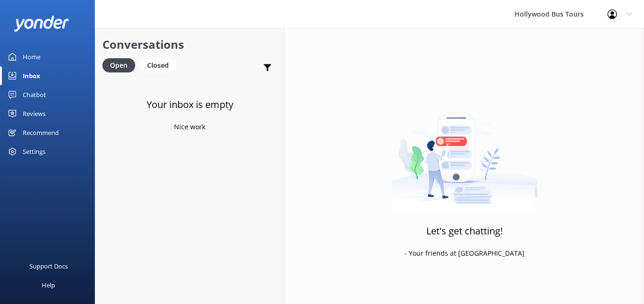 The height and width of the screenshot is (304, 644). I want to click on div: Help, so click(48, 285).